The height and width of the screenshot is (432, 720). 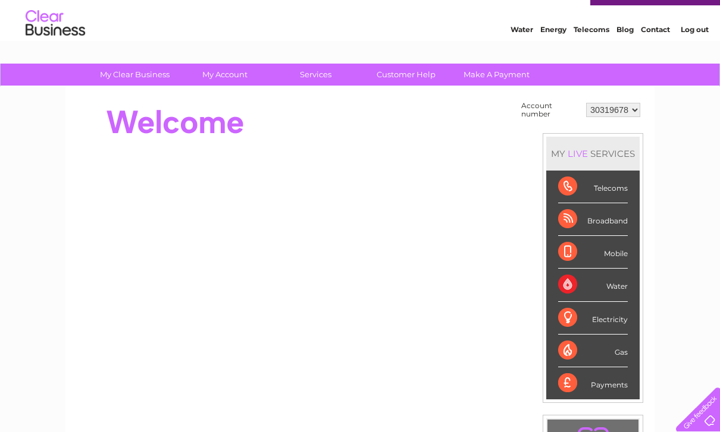 I want to click on div: Water, so click(x=592, y=285).